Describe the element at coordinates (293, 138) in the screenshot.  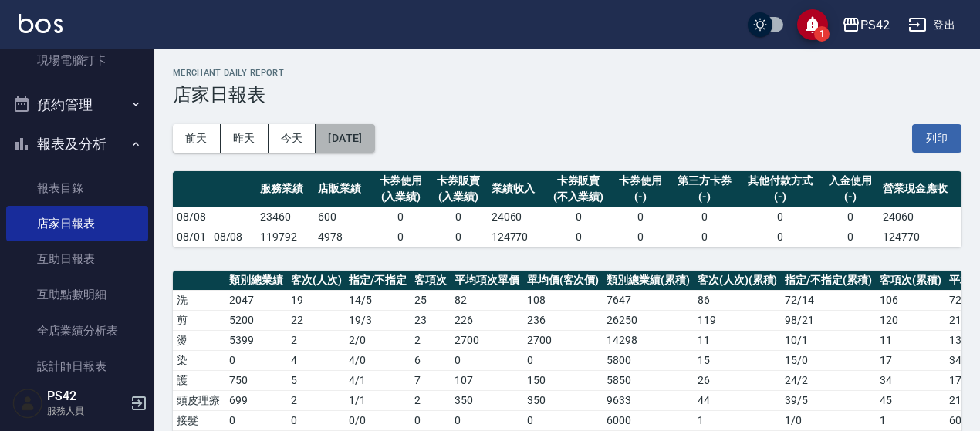
I see `button: 今天` at that location.